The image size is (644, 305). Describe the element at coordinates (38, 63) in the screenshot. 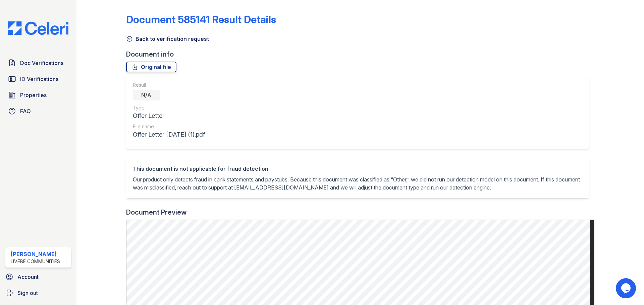

I see `a: Doc Verifications` at that location.